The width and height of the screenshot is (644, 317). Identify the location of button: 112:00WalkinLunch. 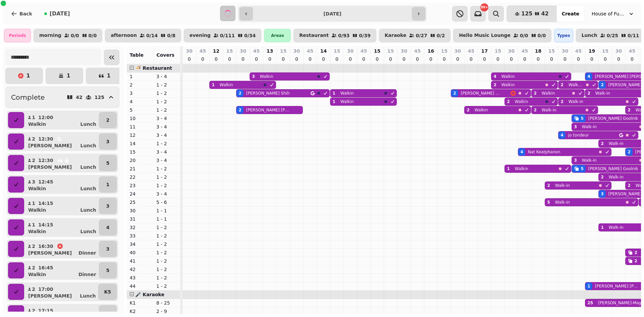
(62, 120).